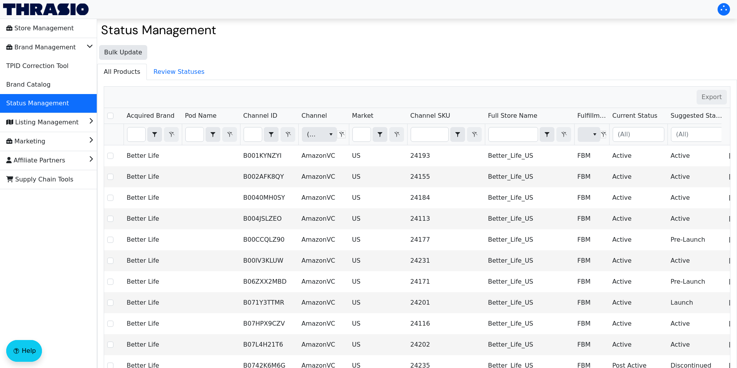 This screenshot has width=737, height=368. Describe the element at coordinates (446, 240) in the screenshot. I see `td: 24177` at that location.